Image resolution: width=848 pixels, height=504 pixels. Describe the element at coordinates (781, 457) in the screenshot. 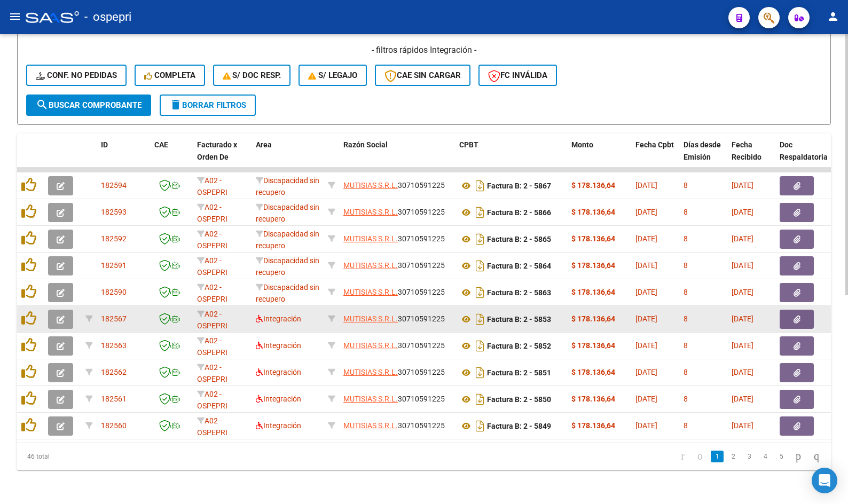

I see `li: page 5` at that location.